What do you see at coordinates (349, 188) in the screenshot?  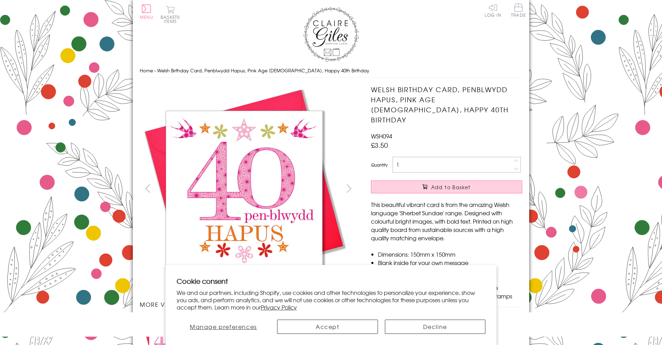 I see `button: next` at bounding box center [349, 188].